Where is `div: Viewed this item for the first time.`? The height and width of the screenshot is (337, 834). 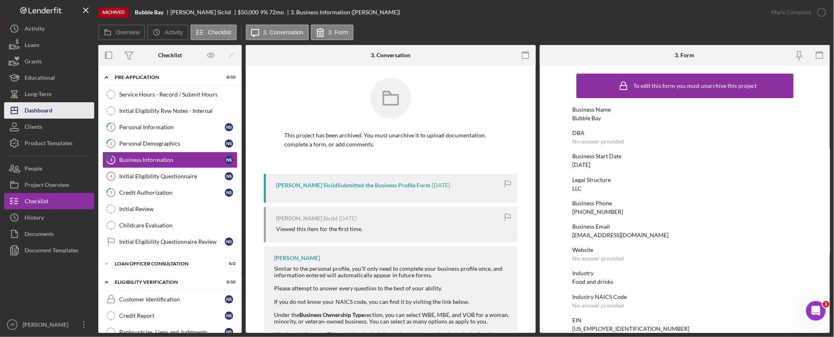 div: Viewed this item for the first time. is located at coordinates (319, 229).